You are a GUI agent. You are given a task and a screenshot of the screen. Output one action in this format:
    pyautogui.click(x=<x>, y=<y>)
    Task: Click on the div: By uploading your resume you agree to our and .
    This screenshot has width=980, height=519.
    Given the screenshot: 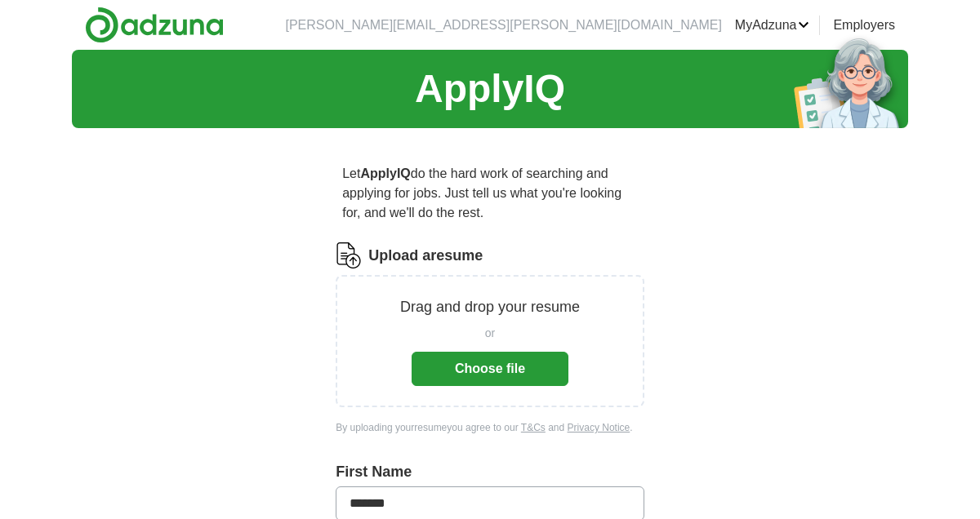 What is the action you would take?
    pyautogui.click(x=490, y=427)
    